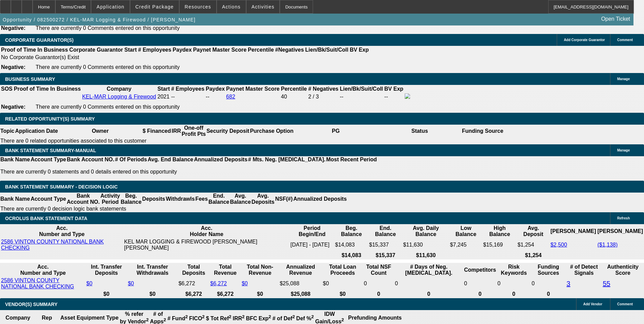 The width and height of the screenshot is (644, 324). I want to click on th: Withdrawls, so click(180, 199).